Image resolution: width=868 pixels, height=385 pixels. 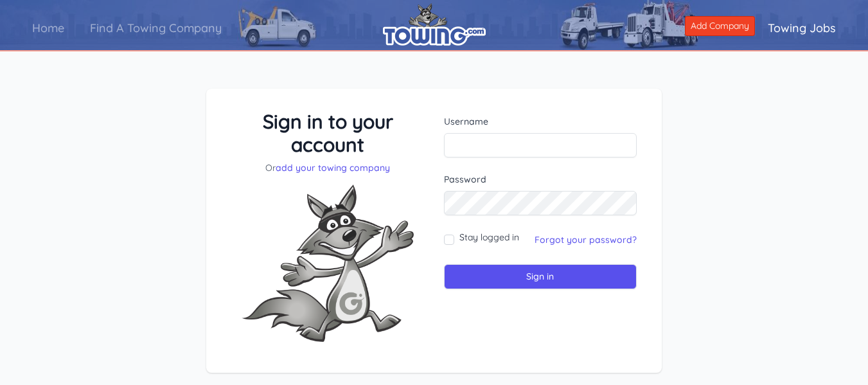 What do you see at coordinates (155, 28) in the screenshot?
I see `a: Find A Towing Company` at bounding box center [155, 28].